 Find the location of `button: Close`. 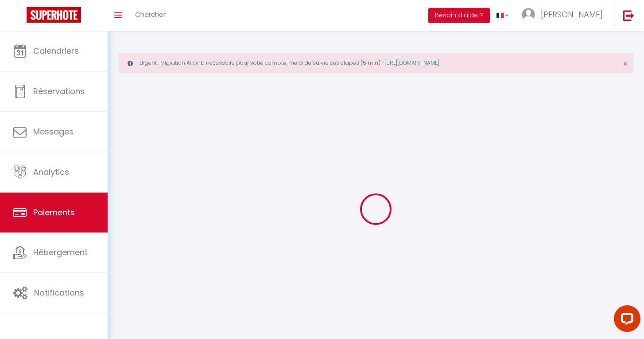

button: Close is located at coordinates (625, 64).